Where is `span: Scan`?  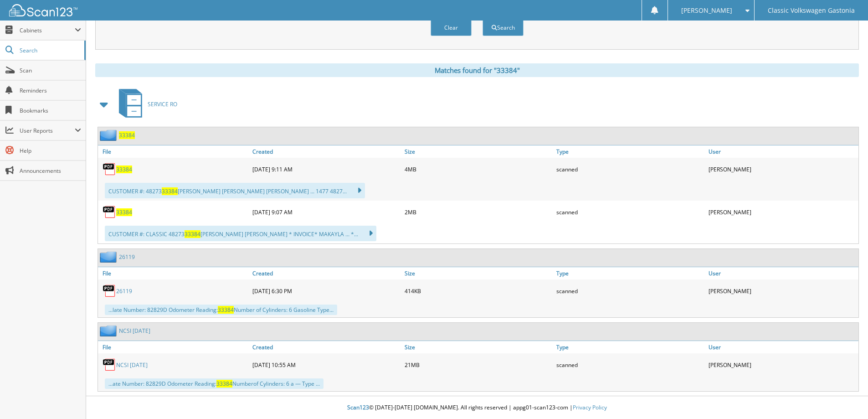 span: Scan is located at coordinates (50, 70).